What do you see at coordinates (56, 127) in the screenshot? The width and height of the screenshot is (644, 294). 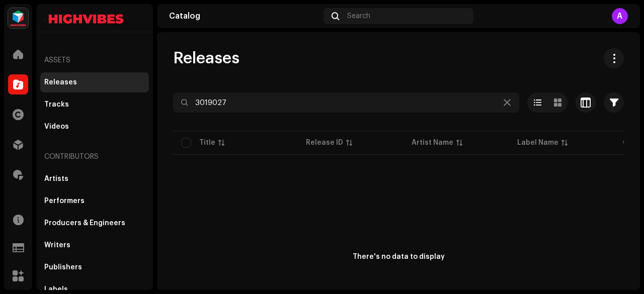 I see `div: Videos` at bounding box center [56, 127].